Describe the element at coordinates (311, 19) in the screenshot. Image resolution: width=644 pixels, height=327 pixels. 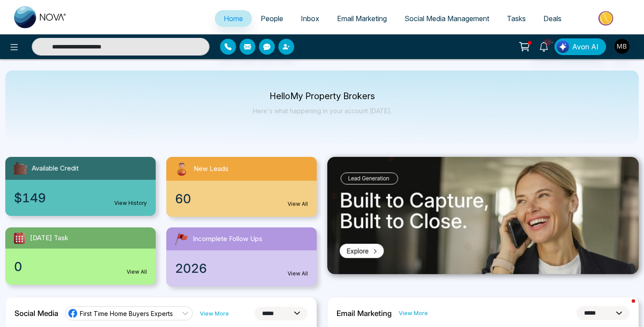
I see `span: Inbox` at that location.